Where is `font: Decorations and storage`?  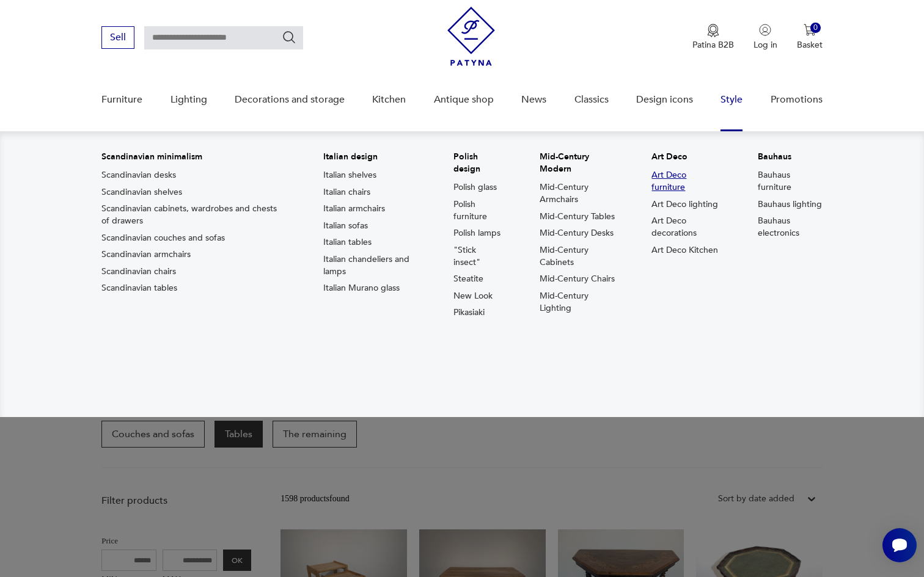
font: Decorations and storage is located at coordinates (290, 100).